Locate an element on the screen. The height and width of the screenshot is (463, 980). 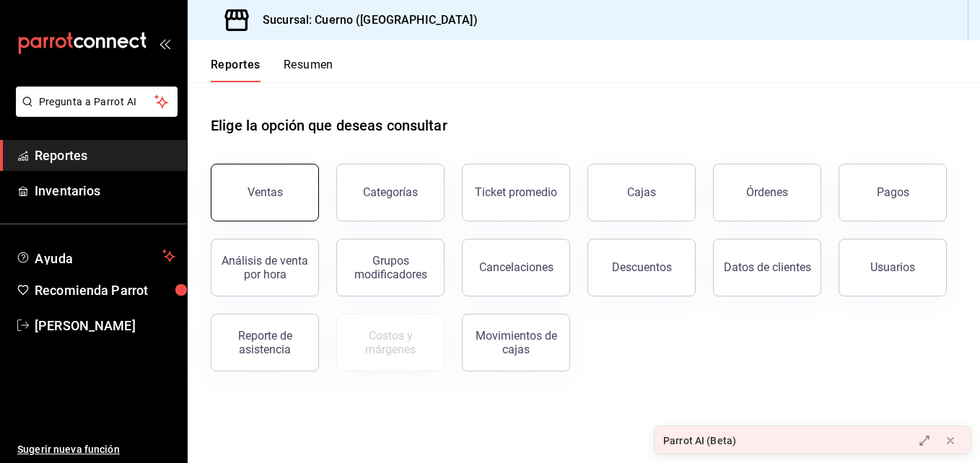
div: Movimientos de cajas is located at coordinates (516, 343).